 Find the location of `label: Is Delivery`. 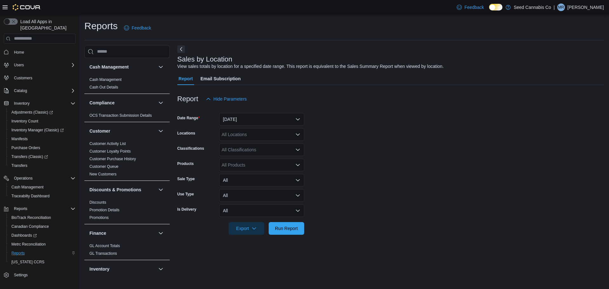

label: Is Delivery is located at coordinates (187, 209).